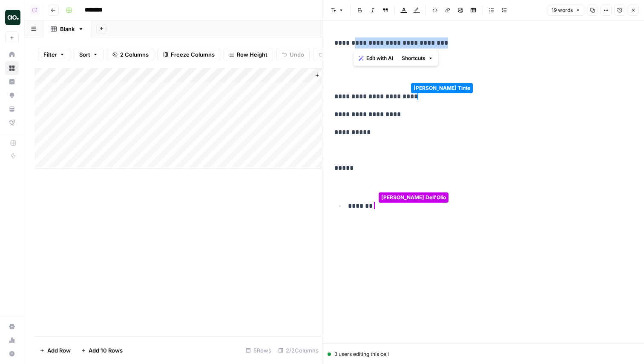 This screenshot has width=644, height=364. What do you see at coordinates (12, 82) in the screenshot?
I see `a: Insights` at bounding box center [12, 82].